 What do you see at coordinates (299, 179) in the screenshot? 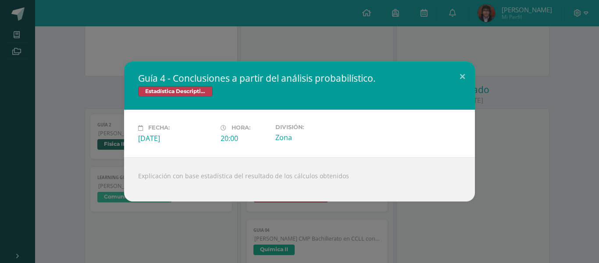
I see `div: Explicación con base estadística del resultado de los cálculos obtenidos` at bounding box center [299, 179].